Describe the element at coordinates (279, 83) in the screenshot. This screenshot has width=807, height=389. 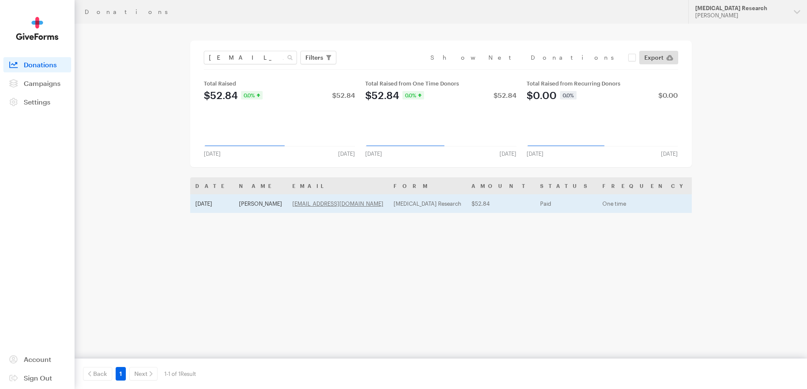
I see `div: Total Raised` at that location.